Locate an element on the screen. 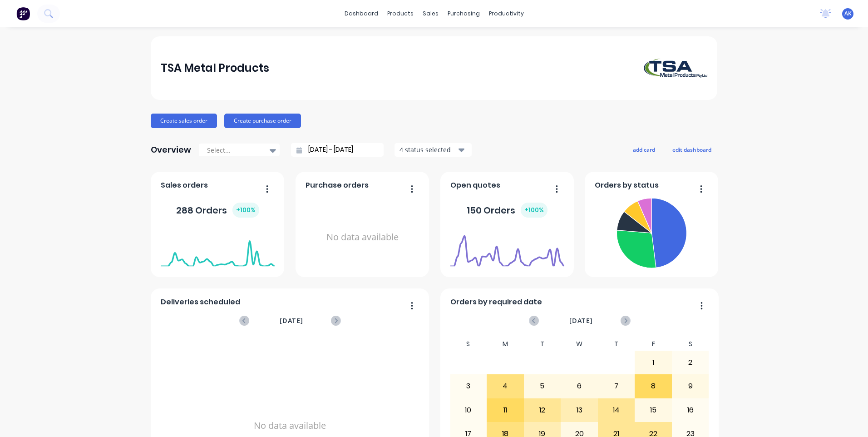 The width and height of the screenshot is (868, 437). div: 4 is located at coordinates (505, 386).